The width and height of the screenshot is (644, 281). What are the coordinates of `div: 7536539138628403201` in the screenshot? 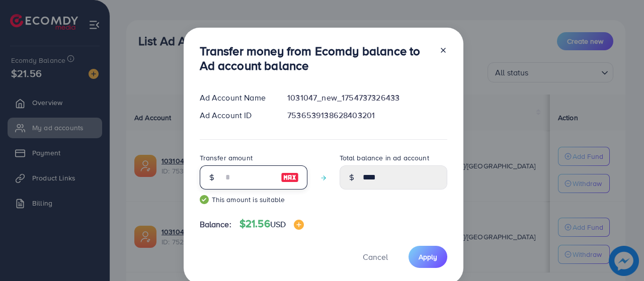 It's located at (366, 115).